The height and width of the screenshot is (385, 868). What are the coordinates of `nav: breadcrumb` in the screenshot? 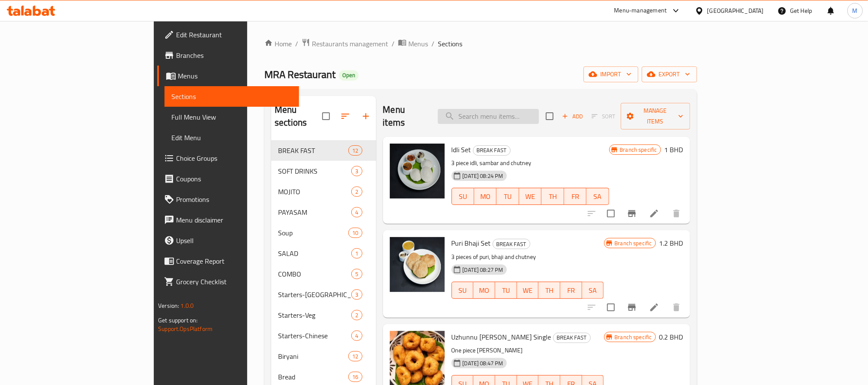 It's located at (480, 44).